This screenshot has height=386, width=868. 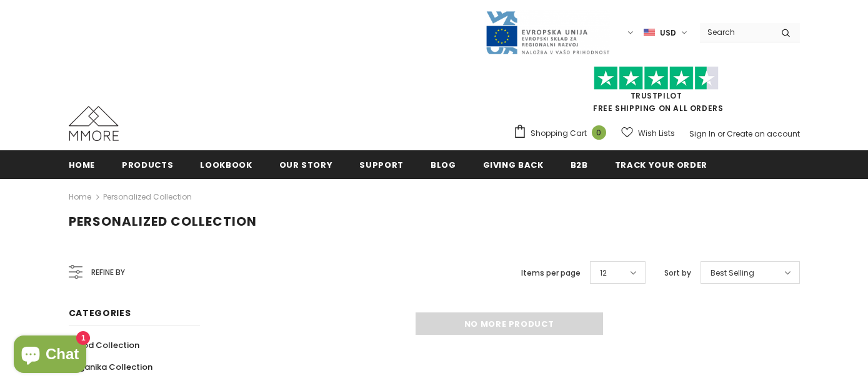 What do you see at coordinates (93, 123) in the screenshot?
I see `img: MMORE Cases` at bounding box center [93, 123].